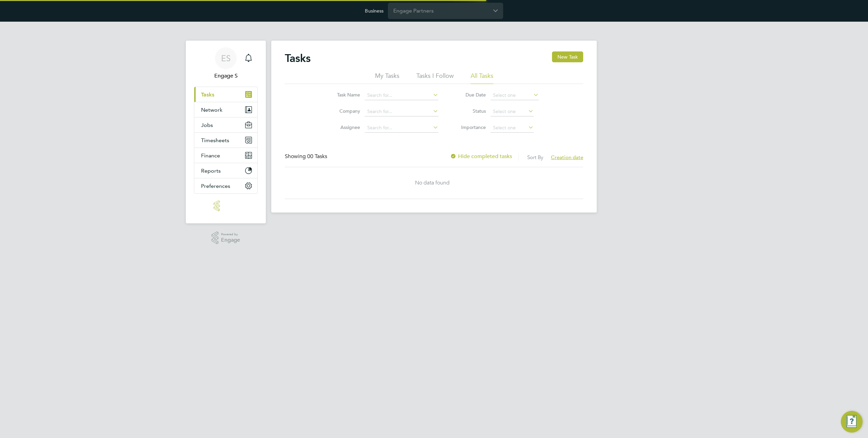 The image size is (868, 438). I want to click on button: Engage Resource Center, so click(852, 422).